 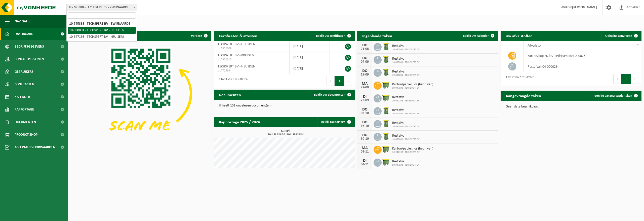 I want to click on div: 04-11, so click(x=365, y=165).